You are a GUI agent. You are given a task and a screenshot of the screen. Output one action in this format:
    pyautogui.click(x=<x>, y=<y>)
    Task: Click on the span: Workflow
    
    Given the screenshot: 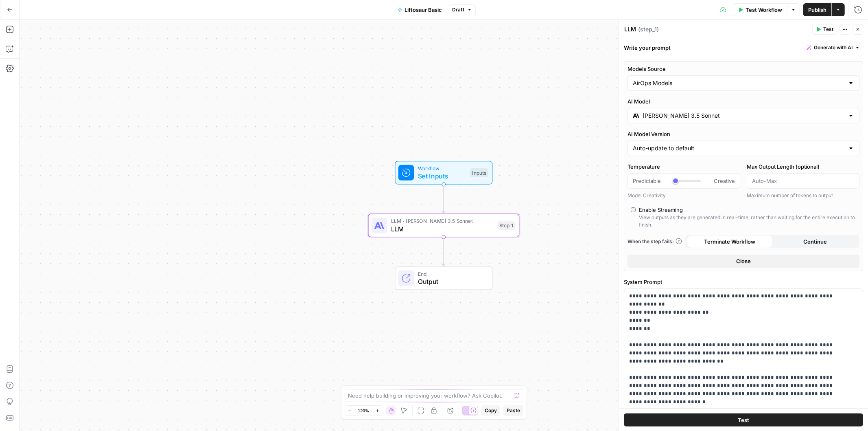 What is the action you would take?
    pyautogui.click(x=442, y=168)
    